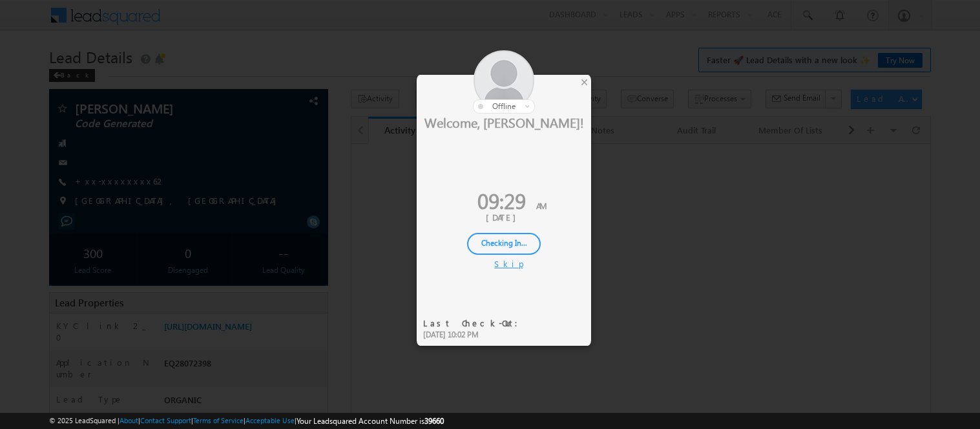  What do you see at coordinates (165, 420) in the screenshot?
I see `a: Contact Support` at bounding box center [165, 420].